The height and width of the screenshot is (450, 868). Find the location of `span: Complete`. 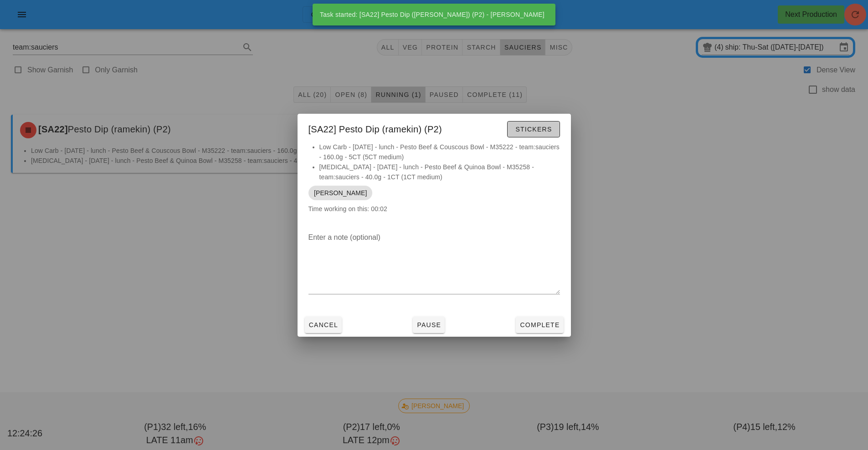

span: Complete is located at coordinates (539, 325).